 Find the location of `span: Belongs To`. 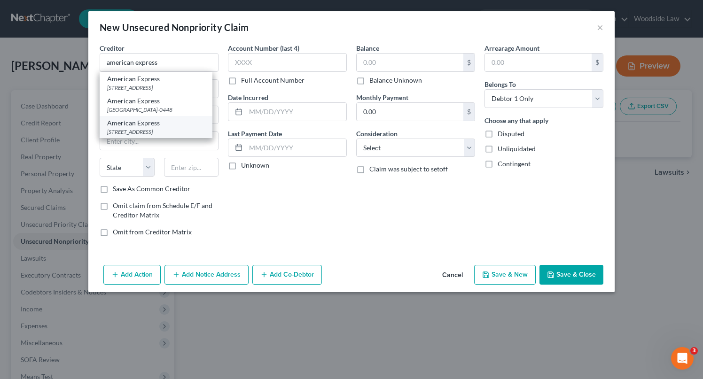

span: Belongs To is located at coordinates (500, 84).